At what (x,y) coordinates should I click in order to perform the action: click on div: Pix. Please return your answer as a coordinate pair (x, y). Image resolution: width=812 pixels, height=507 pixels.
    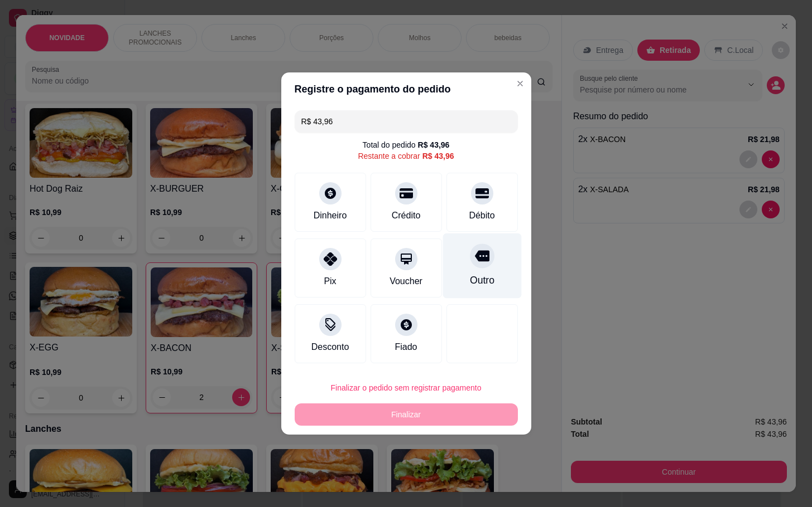
    Looking at the image, I should click on (330, 281).